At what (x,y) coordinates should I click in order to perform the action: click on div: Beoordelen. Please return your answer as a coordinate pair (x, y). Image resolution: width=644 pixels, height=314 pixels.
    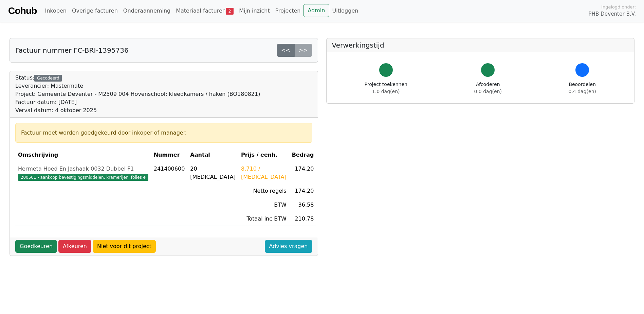
    Looking at the image, I should click on (582, 88).